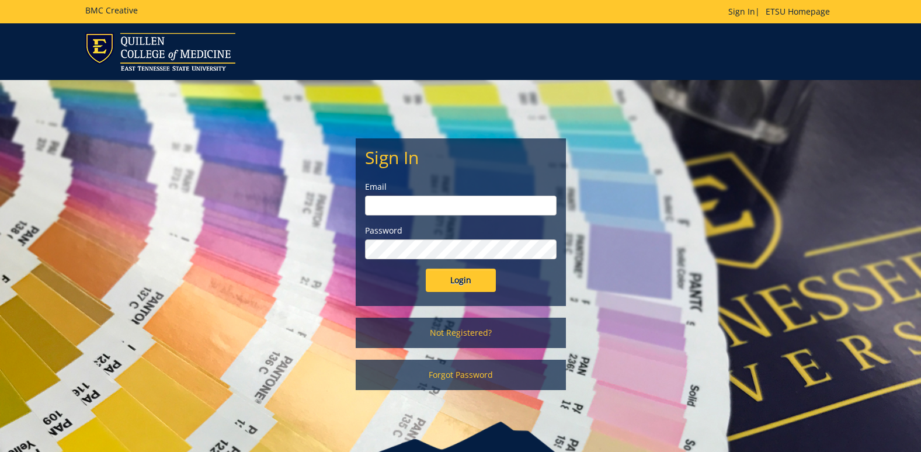 The width and height of the screenshot is (921, 452). I want to click on h5: BMC Creative, so click(112, 10).